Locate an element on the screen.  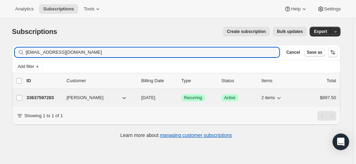
button: Save as is located at coordinates (315, 52).